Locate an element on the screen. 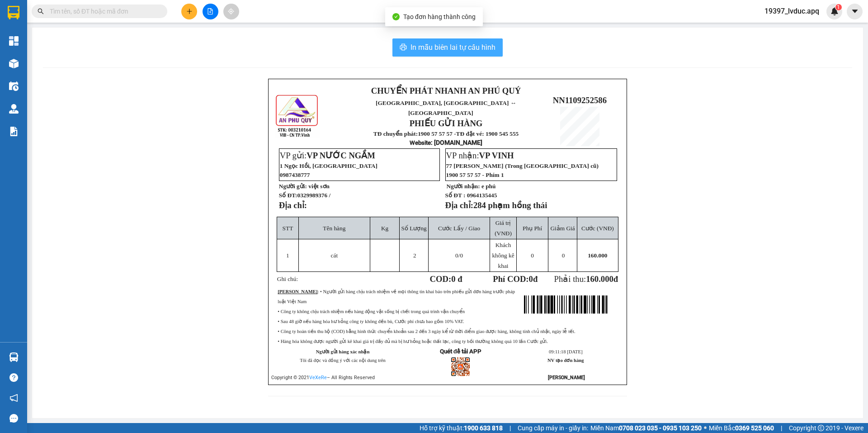  span: VP NƯỚC NGẦM is located at coordinates (341, 155).